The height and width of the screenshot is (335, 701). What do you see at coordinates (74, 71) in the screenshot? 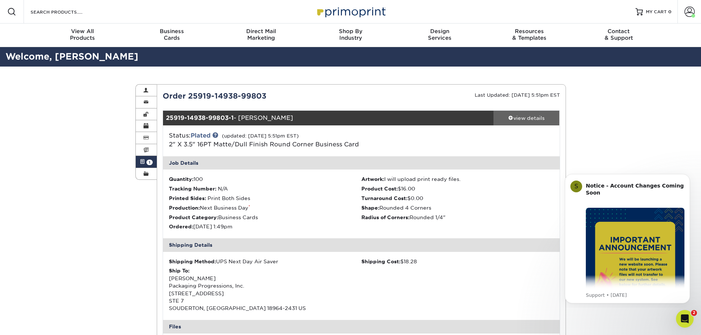
I see `div: message notification from Support, 4w ago. Notice - Account Changes Coming Soon ​ Past Order File...` at bounding box center [74, 71].